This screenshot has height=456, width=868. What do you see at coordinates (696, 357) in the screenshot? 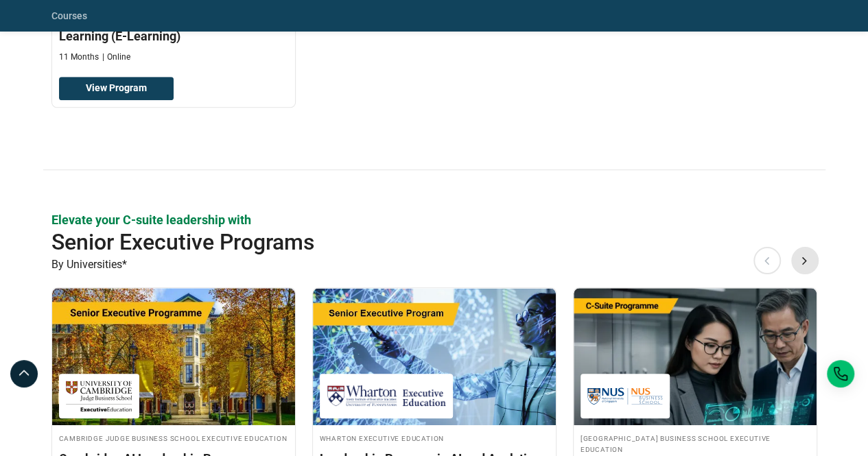
I see `img: AI For Senior Executives | Online AI and Machine Learning Course` at bounding box center [696, 357].